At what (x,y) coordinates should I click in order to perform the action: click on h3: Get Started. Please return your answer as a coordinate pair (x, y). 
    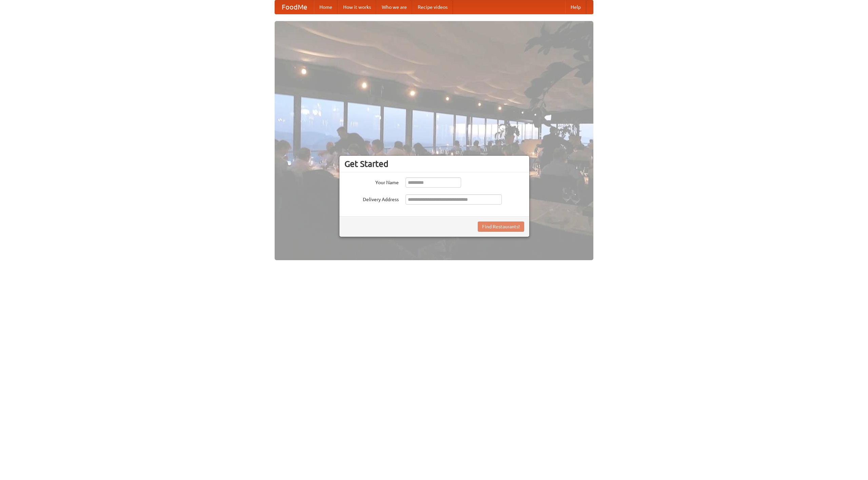
    Looking at the image, I should click on (434, 164).